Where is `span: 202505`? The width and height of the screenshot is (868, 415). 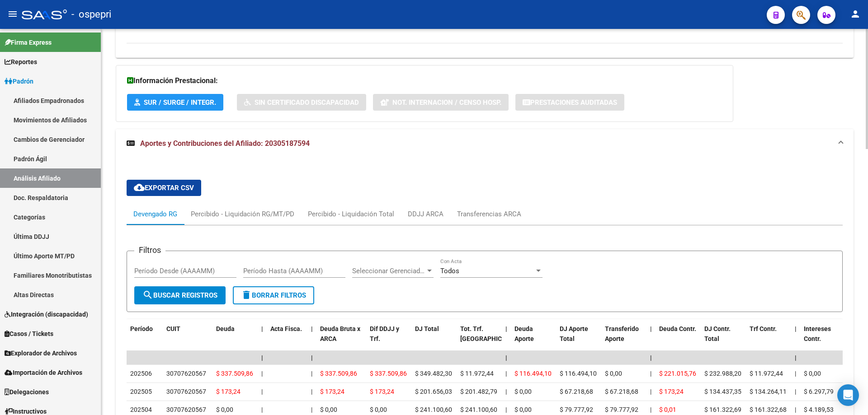
span: 202505 is located at coordinates (141, 392).